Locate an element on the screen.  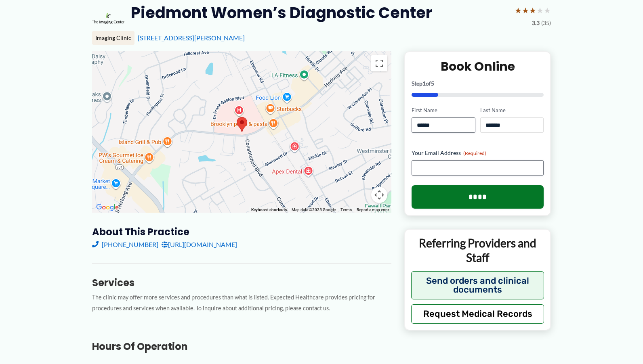
span: (Required) is located at coordinates (475, 153).